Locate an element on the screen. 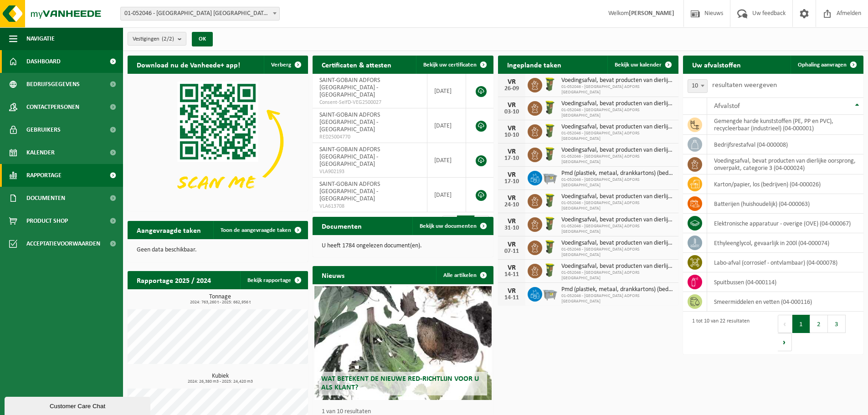 The height and width of the screenshot is (415, 868). h2: Rapportage 2025 / 2024 is located at coordinates (174, 280).